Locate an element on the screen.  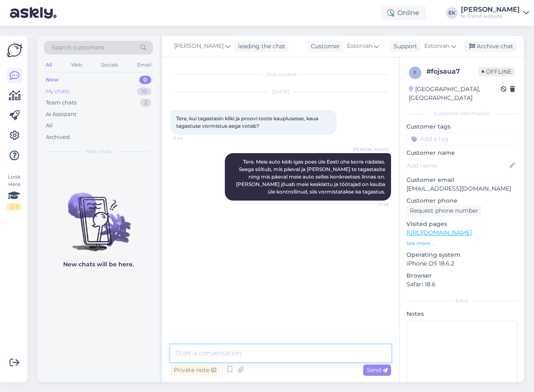
span: f is located at coordinates (415, 72).